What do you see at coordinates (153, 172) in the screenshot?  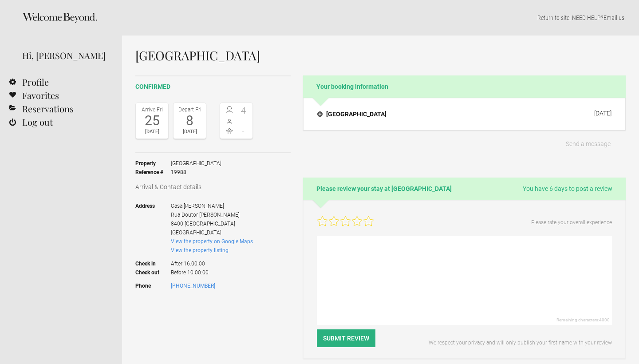 I see `strong: Reference #` at bounding box center [153, 172].